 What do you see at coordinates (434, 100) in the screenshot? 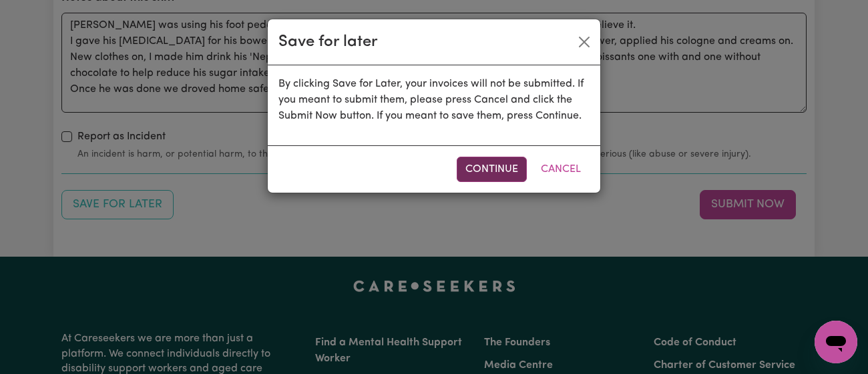
I see `p: By clicking Save for Later, your invoices will not be submitted. If you meant to submit them, ple...` at bounding box center [434, 100].